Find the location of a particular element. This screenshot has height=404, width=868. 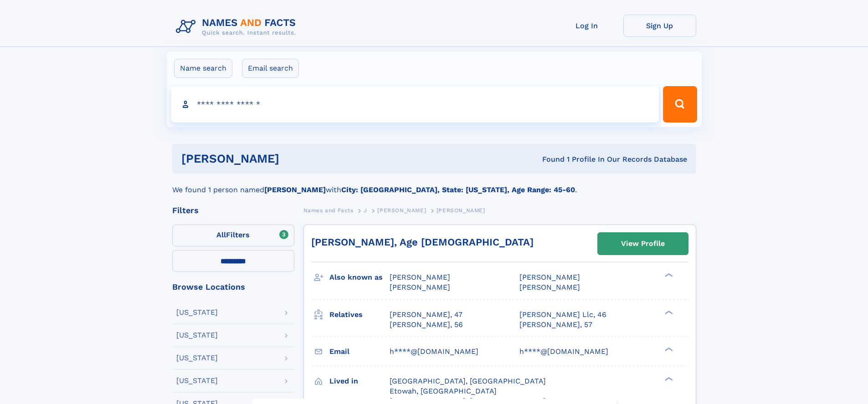

div: Found 1 Profile In Our Records Database is located at coordinates (549, 159).